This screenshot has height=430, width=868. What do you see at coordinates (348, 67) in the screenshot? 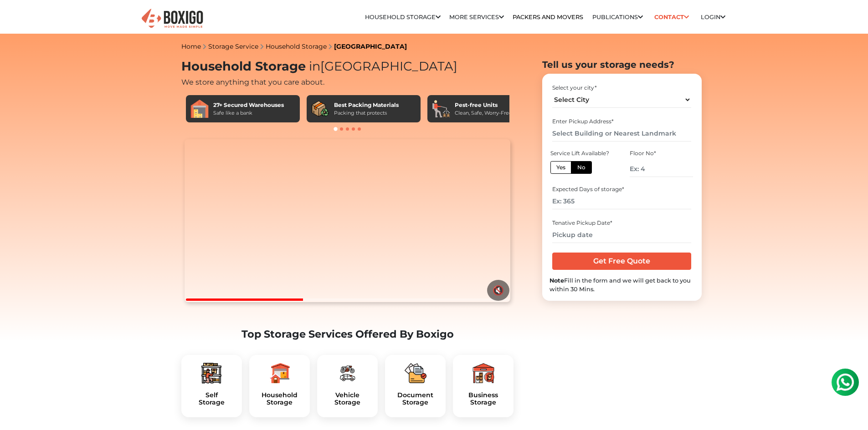
I see `h1: Household Storage` at bounding box center [348, 67].